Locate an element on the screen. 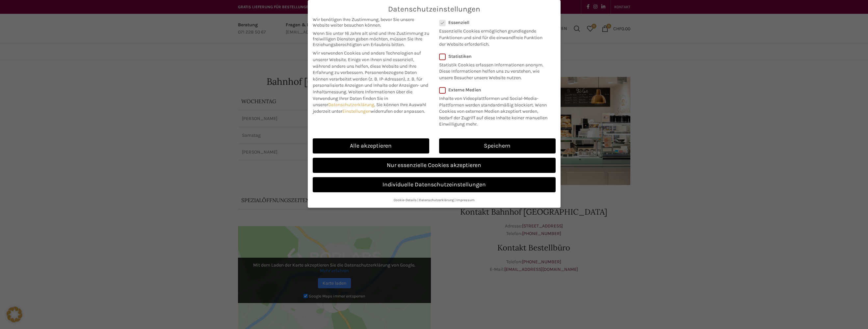 The width and height of the screenshot is (868, 329). a: Impressum is located at coordinates (465, 199).